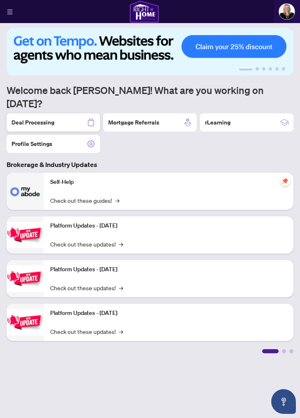 The width and height of the screenshot is (300, 418). I want to click on span: menu, so click(10, 12).